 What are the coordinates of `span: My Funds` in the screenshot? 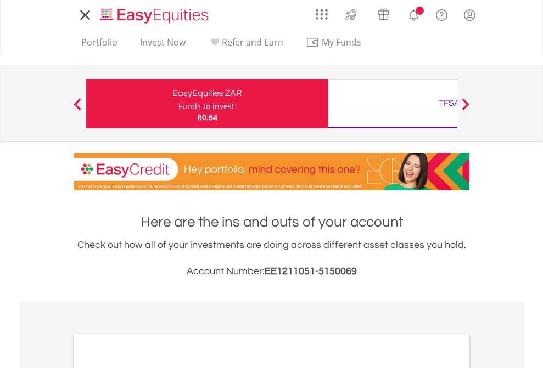 It's located at (341, 42).